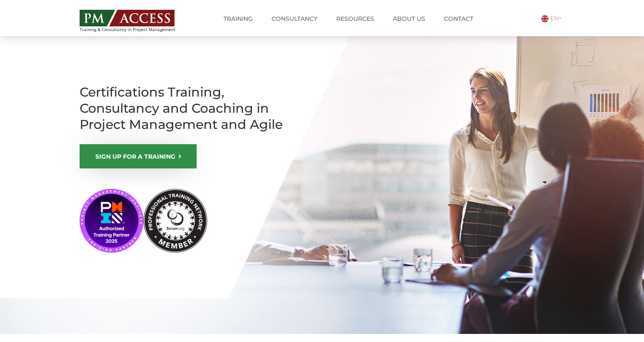 This screenshot has width=644, height=342. I want to click on a: EN, so click(553, 19).